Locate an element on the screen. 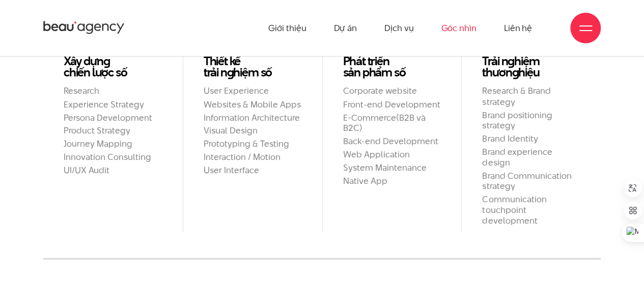  h2: Experience Strategy is located at coordinates (113, 104).